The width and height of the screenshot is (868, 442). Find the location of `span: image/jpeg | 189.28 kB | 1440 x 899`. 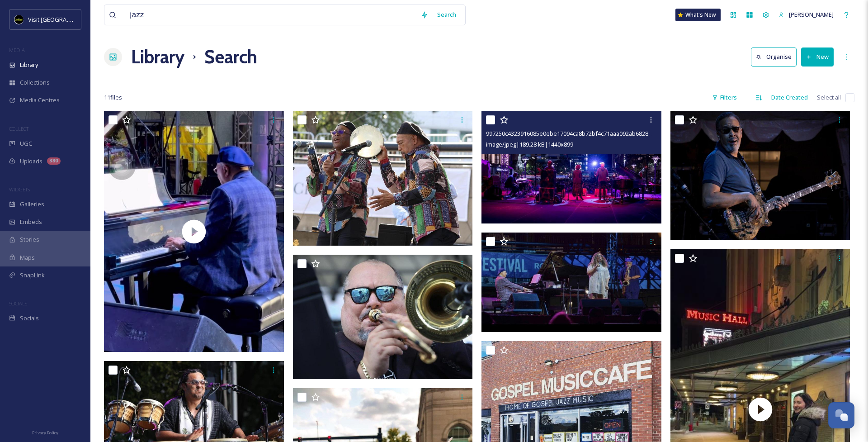

span: image/jpeg | 189.28 kB | 1440 x 899 is located at coordinates (530, 145).